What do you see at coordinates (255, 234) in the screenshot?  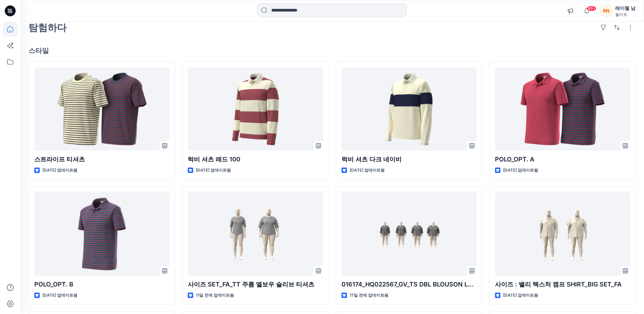 I see `a: 사이즈 SET_FA_TT 주름 엘보우 슬리브 티셔츠` at bounding box center [255, 234].